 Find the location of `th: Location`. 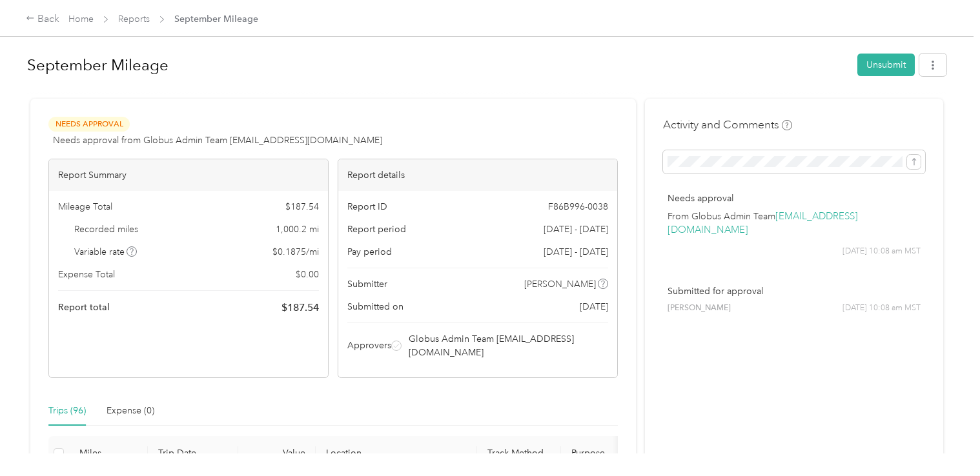

th: Location is located at coordinates (396, 453).